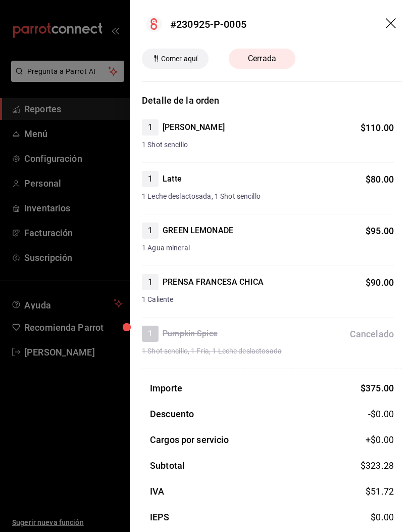 The width and height of the screenshot is (414, 532). Describe the element at coordinates (381, 413) in the screenshot. I see `span: -$0.00` at that location.